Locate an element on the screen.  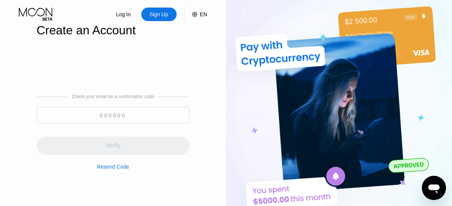
input: 000000 is located at coordinates (113, 115).